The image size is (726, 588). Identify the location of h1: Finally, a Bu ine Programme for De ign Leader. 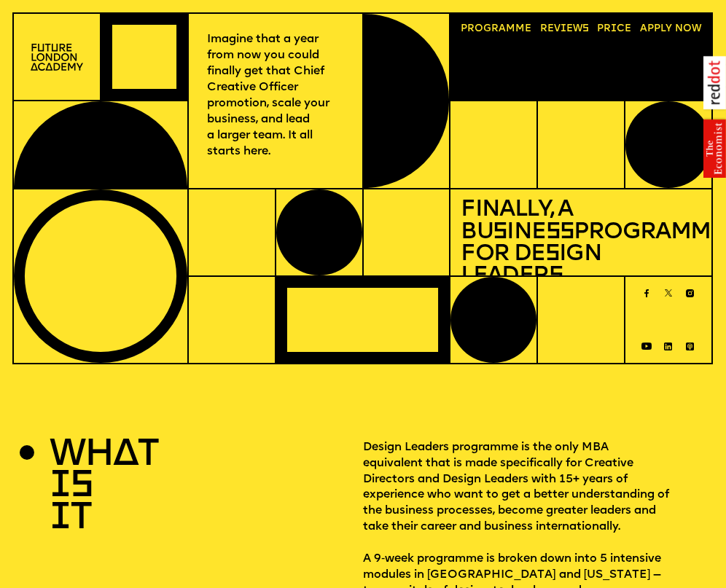
(581, 243).